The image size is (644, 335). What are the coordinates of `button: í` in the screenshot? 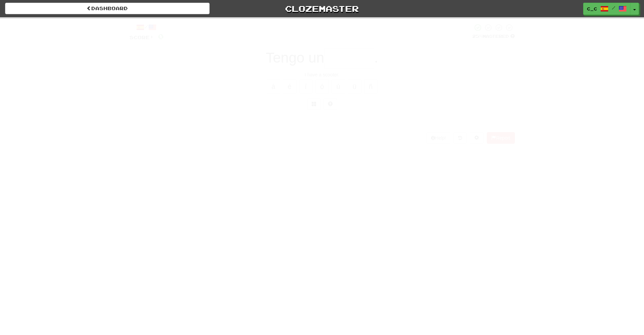 It's located at (306, 87).